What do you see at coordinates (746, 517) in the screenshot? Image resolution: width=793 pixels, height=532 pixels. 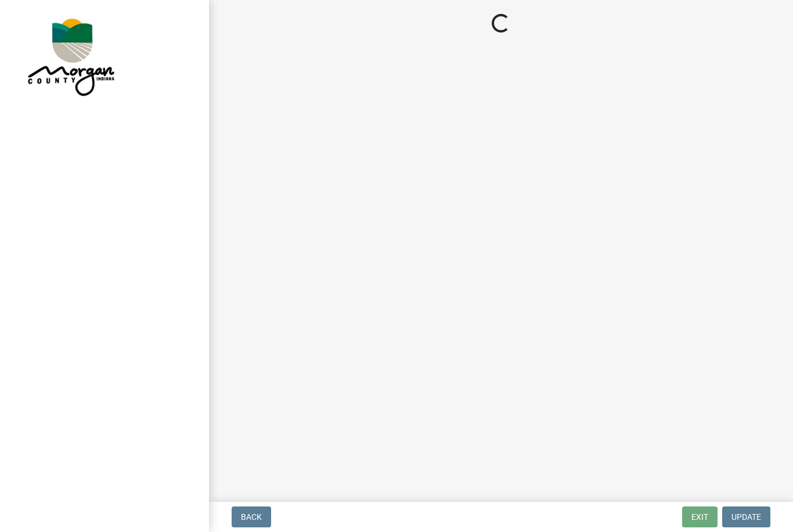 I see `span: Update` at bounding box center [746, 517].